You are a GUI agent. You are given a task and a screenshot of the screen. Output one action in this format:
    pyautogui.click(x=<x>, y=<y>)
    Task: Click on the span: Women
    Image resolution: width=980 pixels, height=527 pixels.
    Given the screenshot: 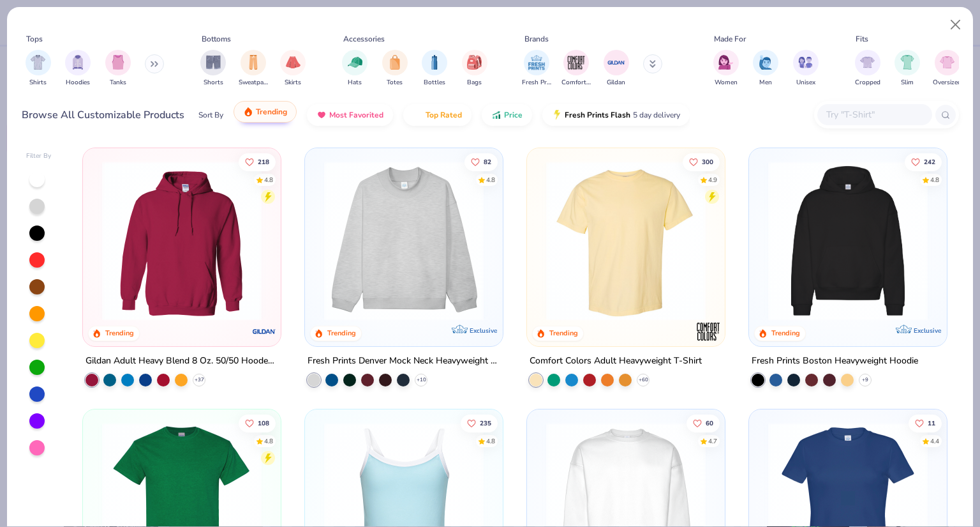 What is the action you would take?
    pyautogui.click(x=726, y=82)
    